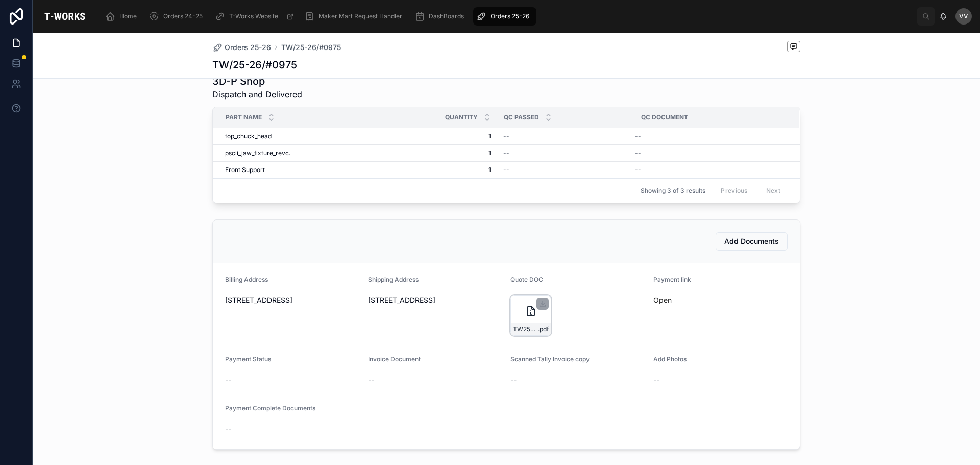 This screenshot has width=980, height=465. I want to click on span: QC Passed, so click(522, 118).